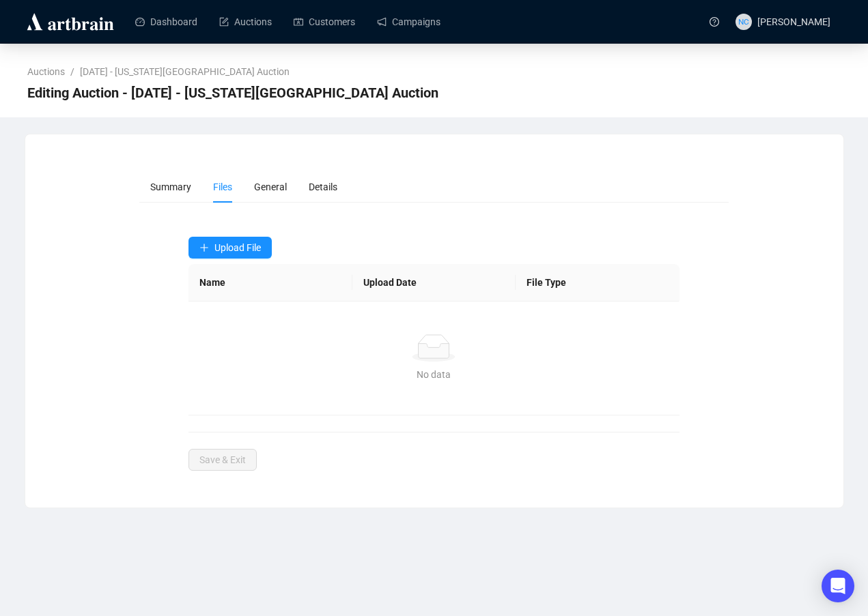 The width and height of the screenshot is (868, 616). What do you see at coordinates (270, 187) in the screenshot?
I see `span: General` at bounding box center [270, 187].